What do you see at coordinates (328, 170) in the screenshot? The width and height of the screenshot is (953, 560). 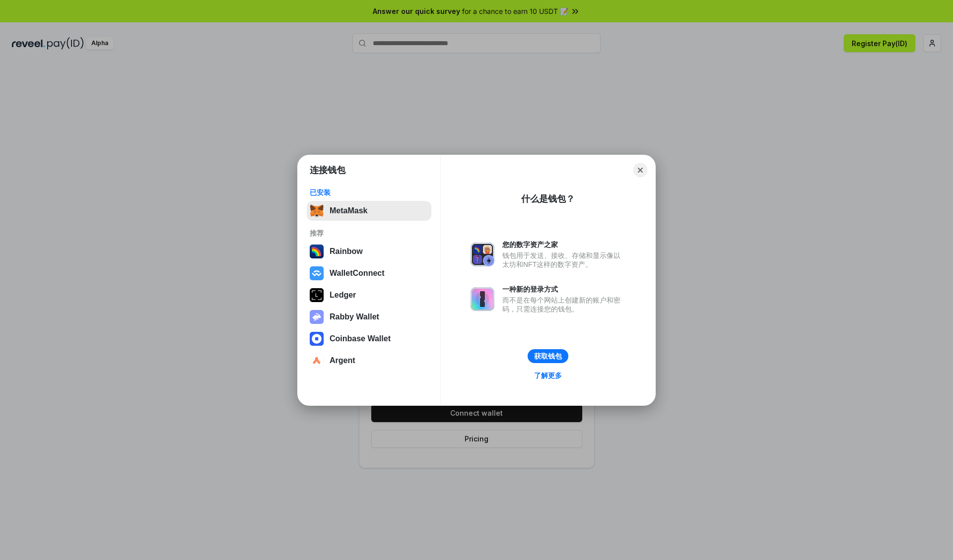 I see `h1: 连接钱包` at bounding box center [328, 170].